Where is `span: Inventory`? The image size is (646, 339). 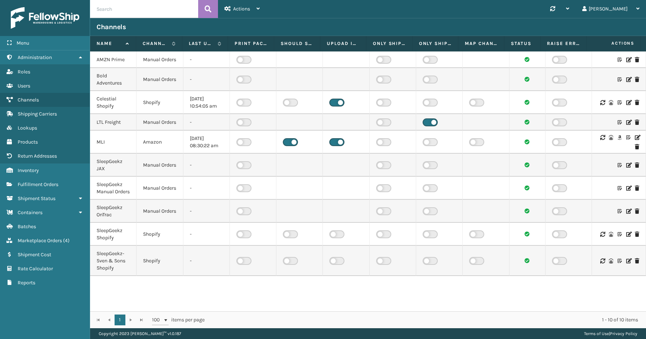
span: Inventory is located at coordinates (28, 170).